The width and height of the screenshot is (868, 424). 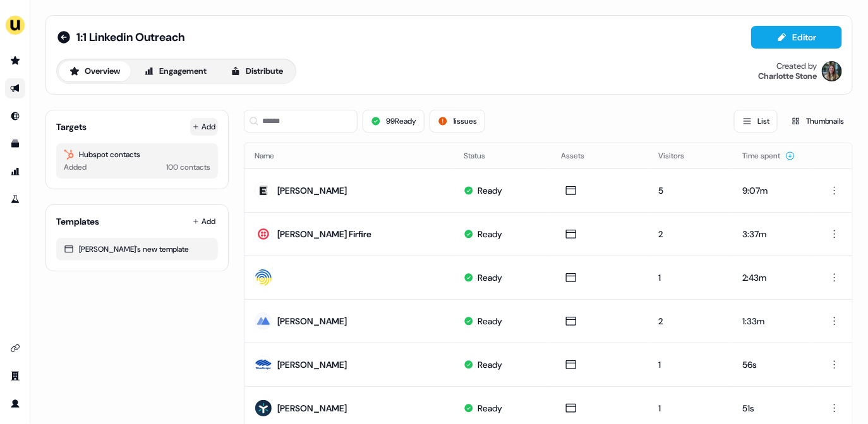 I want to click on a: Go to attribution, so click(x=15, y=172).